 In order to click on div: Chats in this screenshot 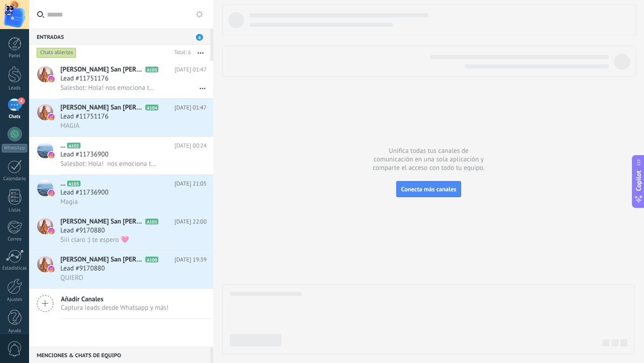, I will do `click(15, 117)`.